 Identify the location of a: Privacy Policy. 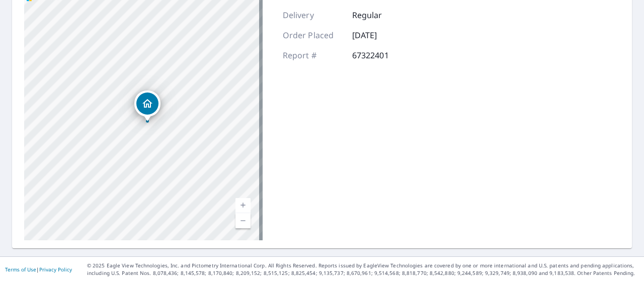
(55, 269).